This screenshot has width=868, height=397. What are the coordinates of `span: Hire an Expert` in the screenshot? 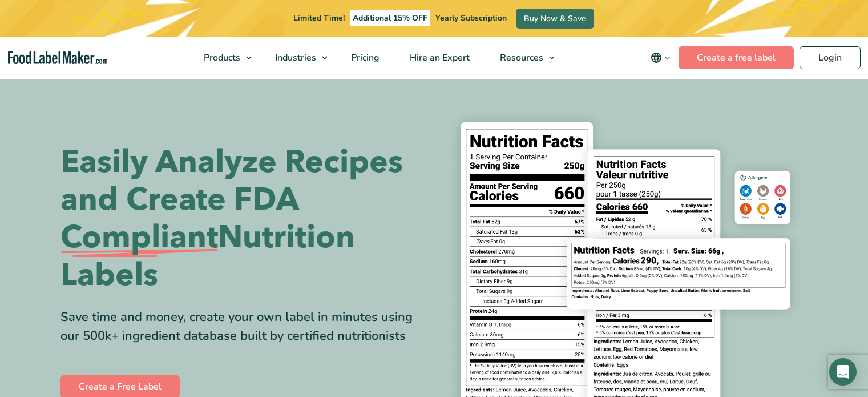 It's located at (438, 57).